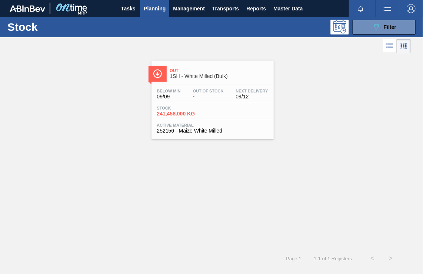 This screenshot has width=423, height=274. Describe the element at coordinates (169, 96) in the screenshot. I see `span: 09/09` at that location.